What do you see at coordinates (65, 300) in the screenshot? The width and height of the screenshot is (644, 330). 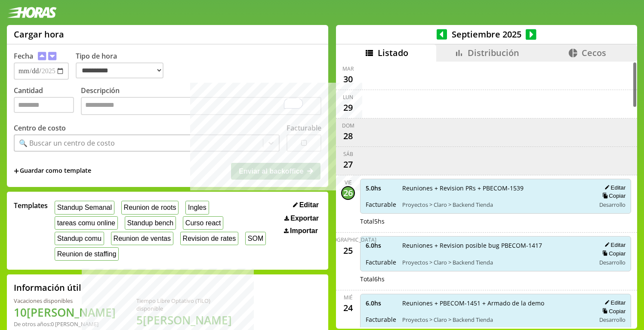 I see `div: Vacaciones disponibles` at bounding box center [65, 300].